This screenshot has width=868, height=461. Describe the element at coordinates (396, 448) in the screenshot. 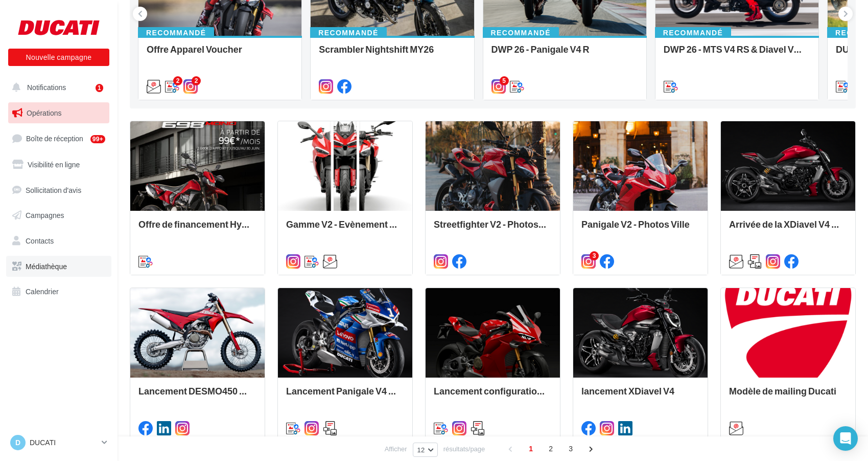

I see `span: Afficher` at that location.